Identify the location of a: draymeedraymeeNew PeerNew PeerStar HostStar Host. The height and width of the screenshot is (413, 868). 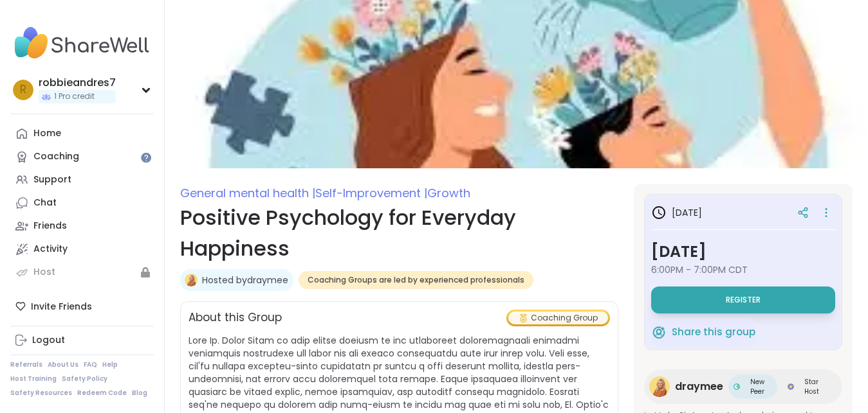
(743, 387).